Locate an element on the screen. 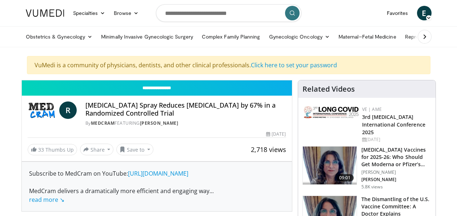 The image size is (457, 216). div: By FEATURING is located at coordinates (186, 123).